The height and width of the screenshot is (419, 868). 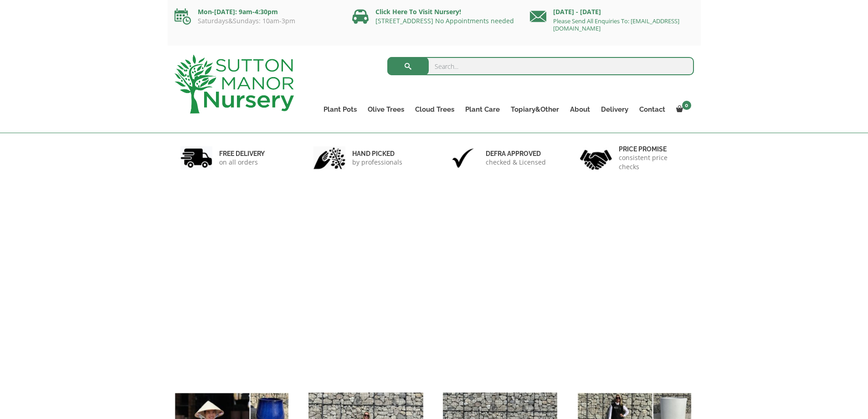 I want to click on h6: FREE DELIVERY, so click(x=242, y=153).